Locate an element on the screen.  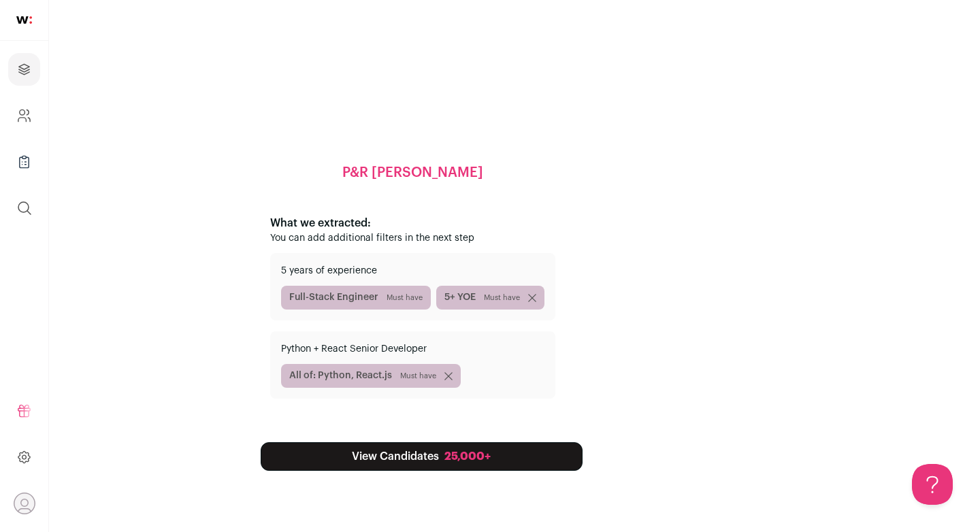
p: You can add additional filters in the next step is located at coordinates (412, 238).